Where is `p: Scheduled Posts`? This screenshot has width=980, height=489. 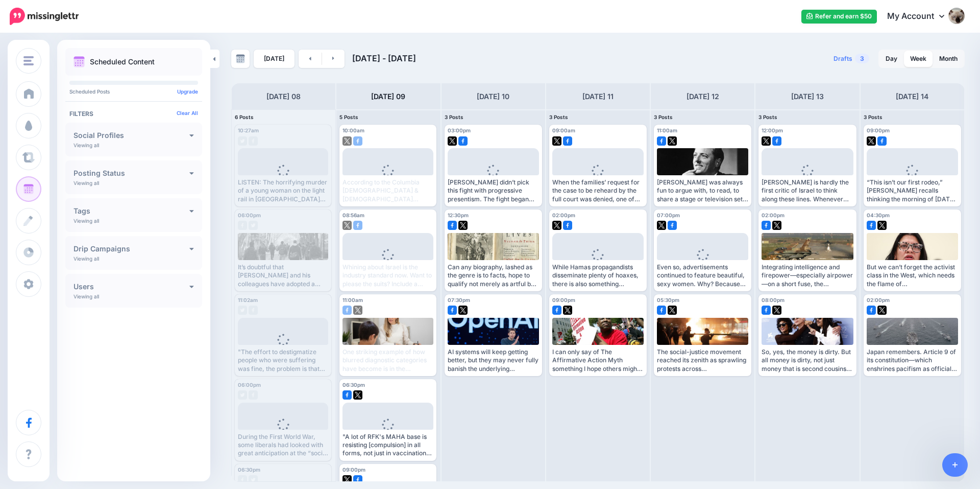
p: Scheduled Posts is located at coordinates (134, 91).